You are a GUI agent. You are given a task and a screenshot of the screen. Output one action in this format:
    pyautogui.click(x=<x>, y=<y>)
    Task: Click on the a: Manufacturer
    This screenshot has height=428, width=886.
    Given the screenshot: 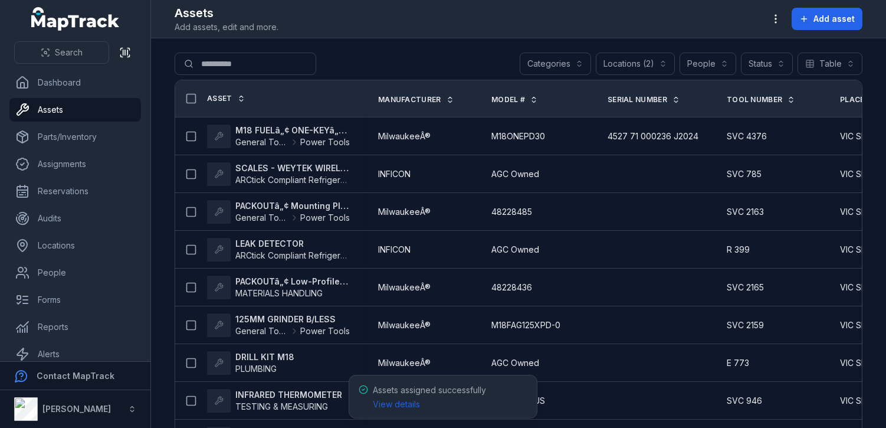 What is the action you would take?
    pyautogui.click(x=416, y=100)
    